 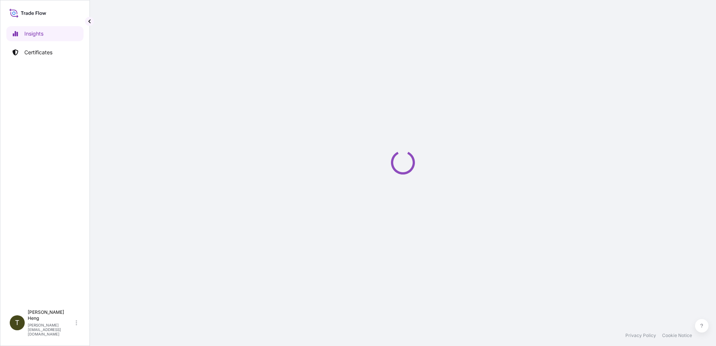 What do you see at coordinates (677, 336) in the screenshot?
I see `p: Cookie Notice` at bounding box center [677, 336].